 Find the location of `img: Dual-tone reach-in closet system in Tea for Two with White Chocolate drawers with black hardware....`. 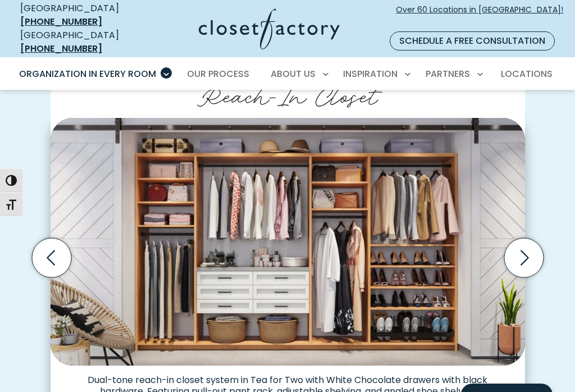

img: Dual-tone reach-in closet system in Tea for Two with White Chocolate drawers with black hardware.... is located at coordinates (288, 242).